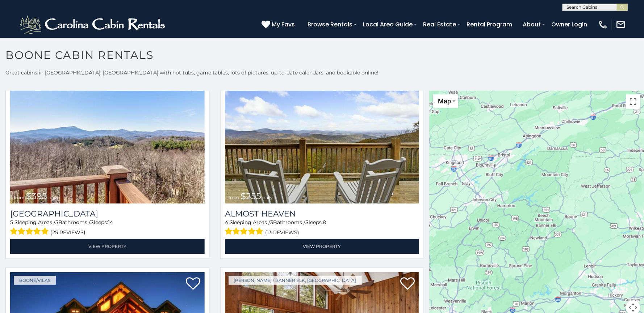 The width and height of the screenshot is (644, 313). I want to click on img: White-1-2.png, so click(93, 24).